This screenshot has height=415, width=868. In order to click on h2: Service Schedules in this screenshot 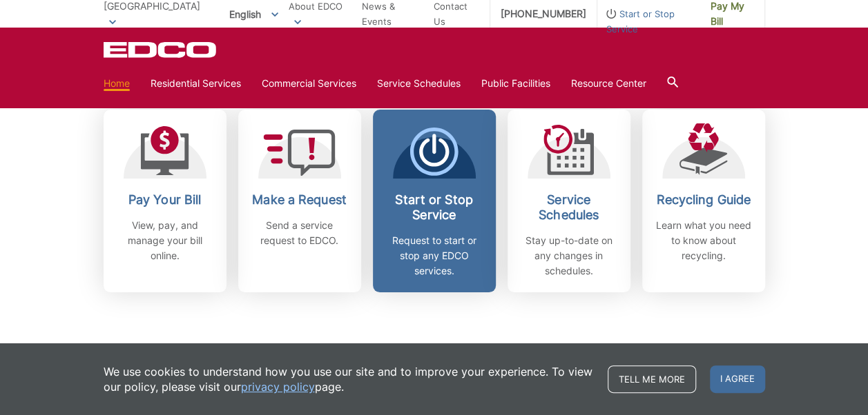, I will do `click(569, 208)`.